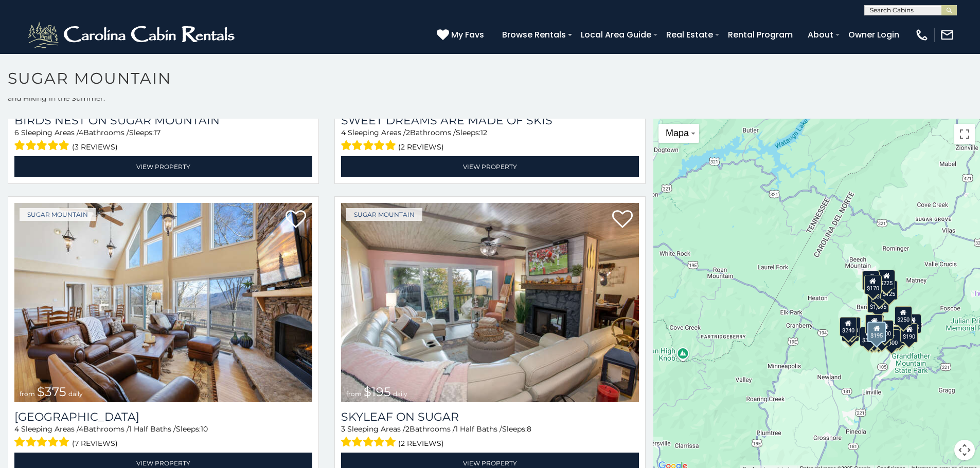  I want to click on a: My Favs, so click(461, 35).